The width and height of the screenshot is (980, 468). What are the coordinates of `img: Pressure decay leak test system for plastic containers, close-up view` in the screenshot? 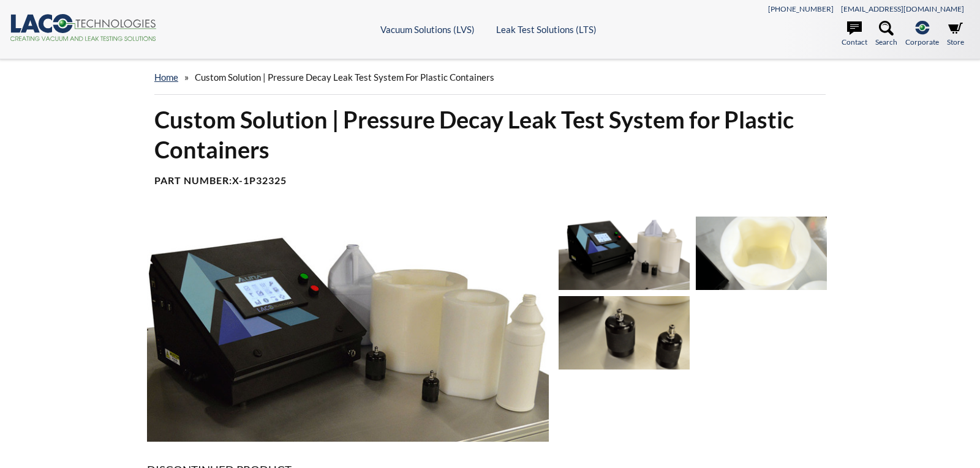 It's located at (348, 329).